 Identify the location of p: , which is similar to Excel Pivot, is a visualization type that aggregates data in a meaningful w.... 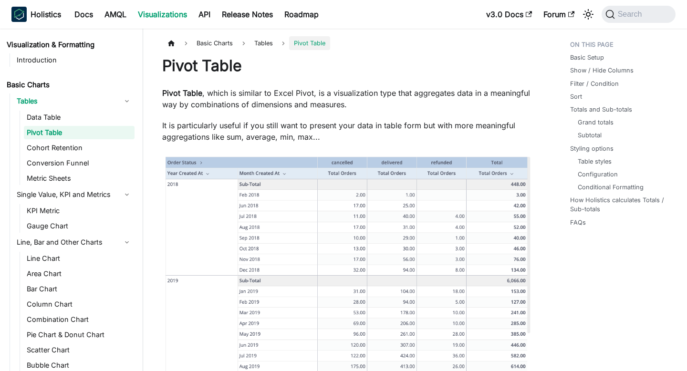
(347, 99).